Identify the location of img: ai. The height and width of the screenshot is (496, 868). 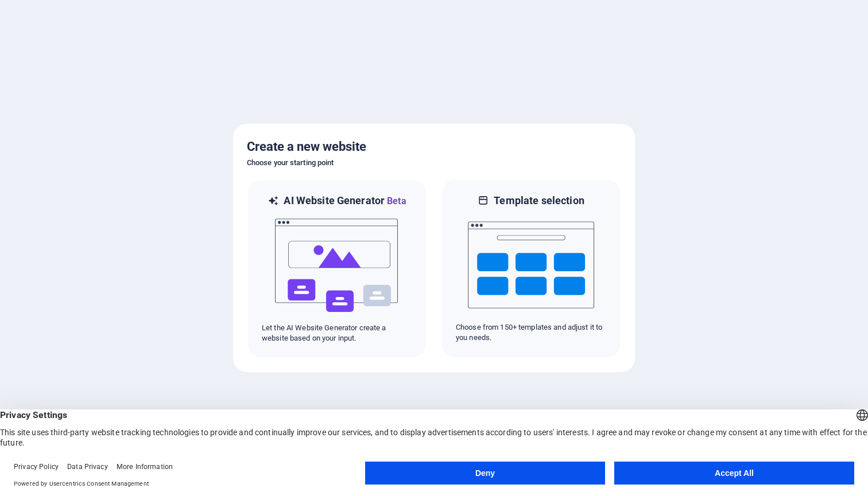
(337, 266).